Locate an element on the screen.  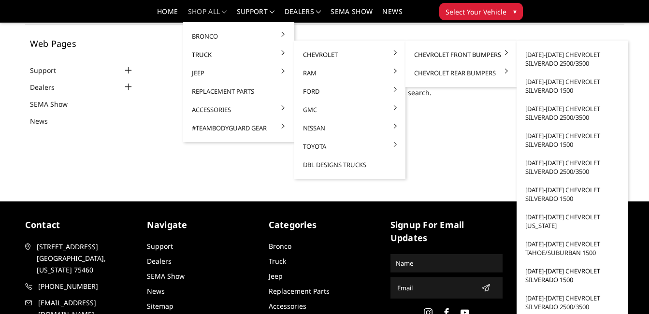
a: Chevrolet Front Bumpers is located at coordinates (461, 55).